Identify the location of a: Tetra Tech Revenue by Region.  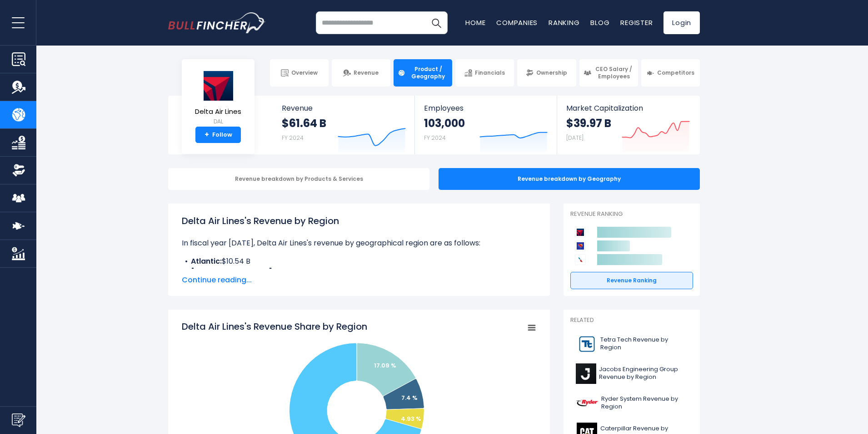
(631, 344).